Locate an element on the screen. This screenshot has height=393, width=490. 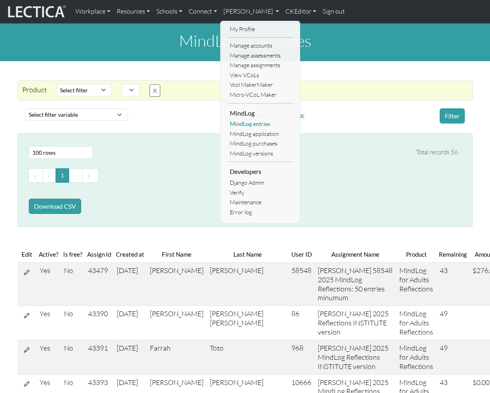
a: Manage assignments is located at coordinates (261, 65).